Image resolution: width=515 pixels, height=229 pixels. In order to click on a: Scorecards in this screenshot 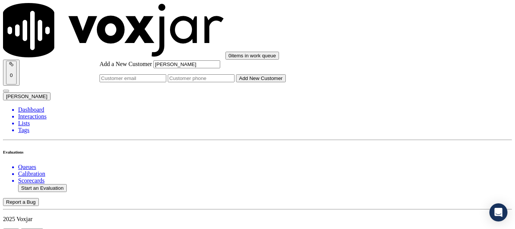, I will do `click(265, 181)`.